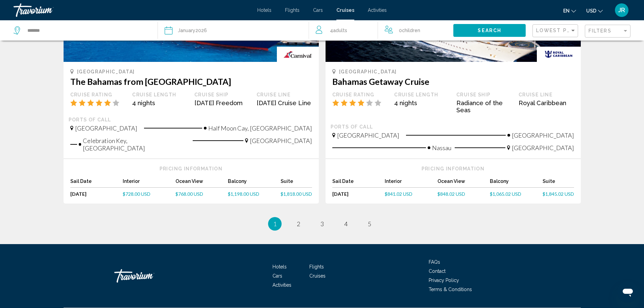 The width and height of the screenshot is (644, 308). What do you see at coordinates (556, 31) in the screenshot?
I see `mat-select: Sort by` at bounding box center [556, 31].